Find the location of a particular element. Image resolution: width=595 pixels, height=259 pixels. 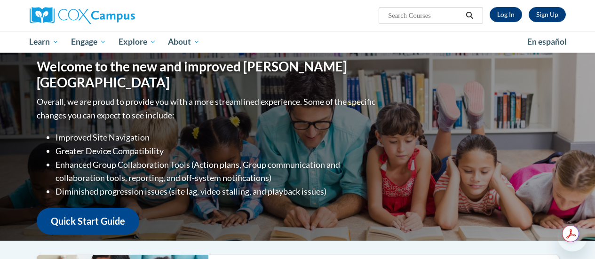

div: Main menu is located at coordinates (298, 42).